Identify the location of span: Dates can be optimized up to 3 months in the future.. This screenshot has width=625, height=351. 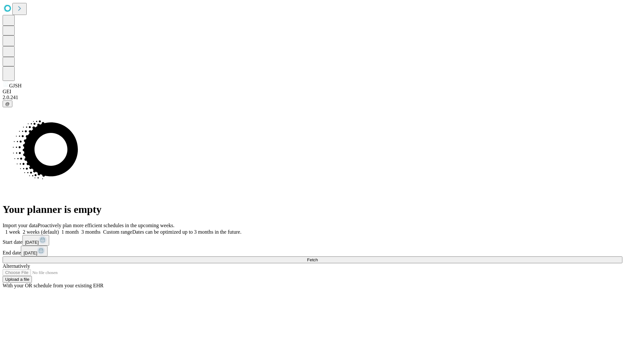
(186, 232).